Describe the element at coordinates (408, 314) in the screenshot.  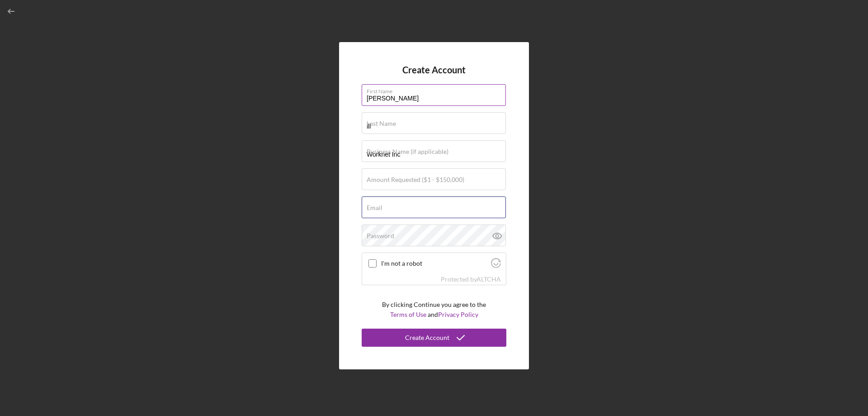
I see `a: Terms of Use` at that location.